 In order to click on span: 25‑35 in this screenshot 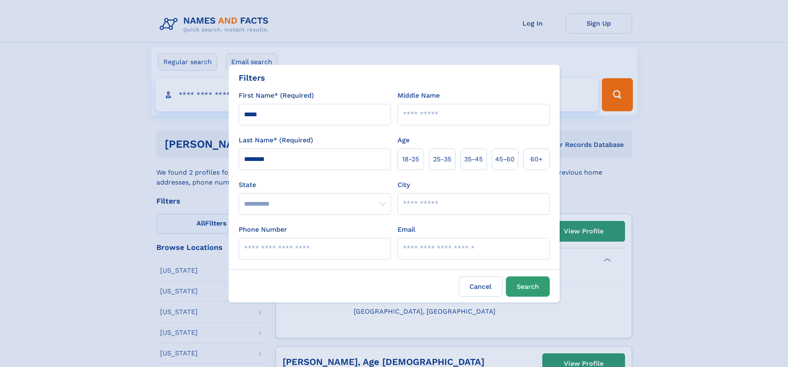, I will do `click(442, 159)`.